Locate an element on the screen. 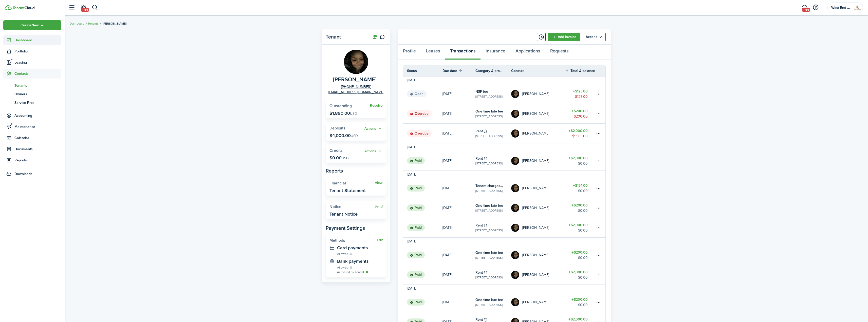 The image size is (868, 322). table-info-title: One time late fee is located at coordinates (489, 205).